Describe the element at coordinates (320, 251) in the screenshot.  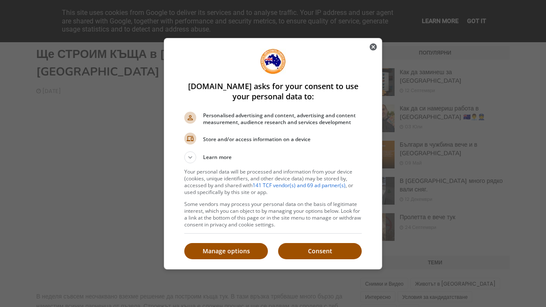
I see `button: Consent` at that location.